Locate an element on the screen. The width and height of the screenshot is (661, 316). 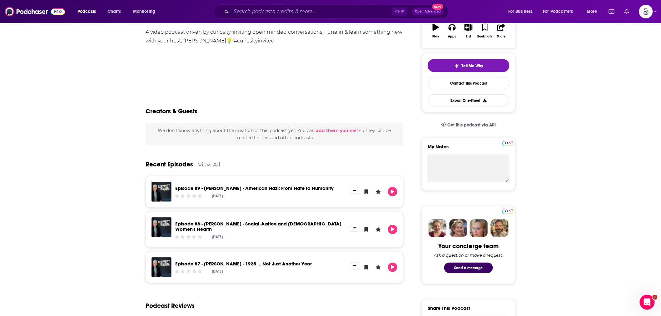
img: tell me why sparkle is located at coordinates (456, 66).